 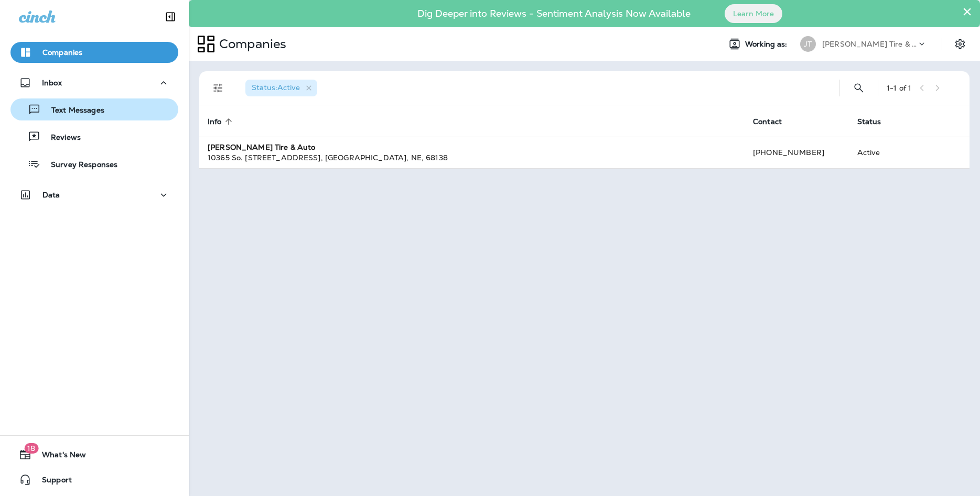 What do you see at coordinates (94, 82) in the screenshot?
I see `button: Inbox` at bounding box center [94, 82].